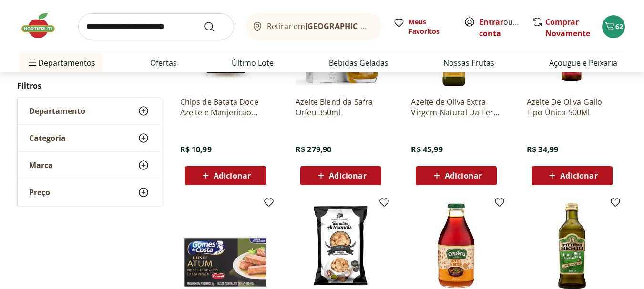  What do you see at coordinates (156, 27) in the screenshot?
I see `input: search` at bounding box center [156, 27].